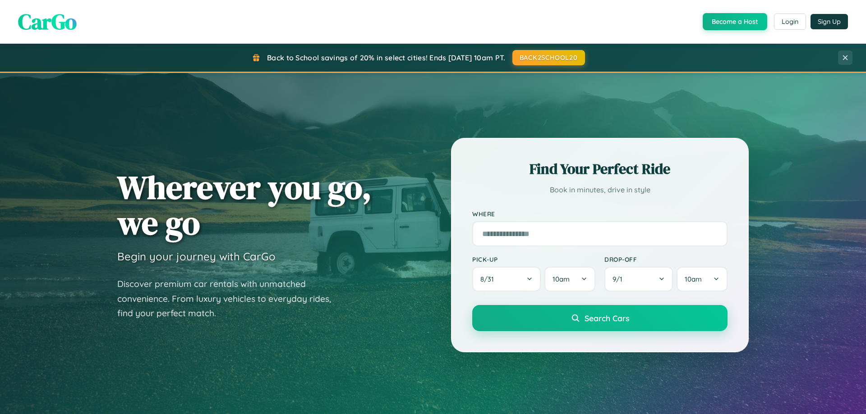  I want to click on h2: Find Your Perfect Ride, so click(600, 169).